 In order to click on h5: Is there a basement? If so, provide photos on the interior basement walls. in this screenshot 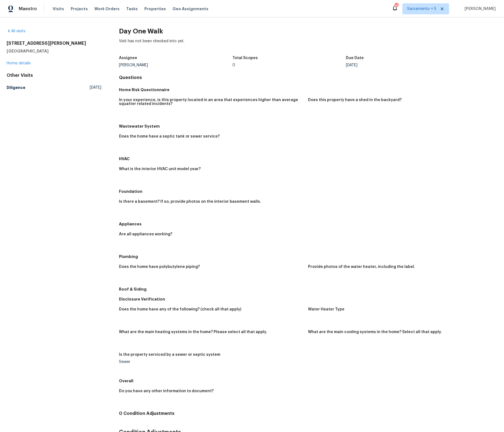, I will do `click(190, 202)`.